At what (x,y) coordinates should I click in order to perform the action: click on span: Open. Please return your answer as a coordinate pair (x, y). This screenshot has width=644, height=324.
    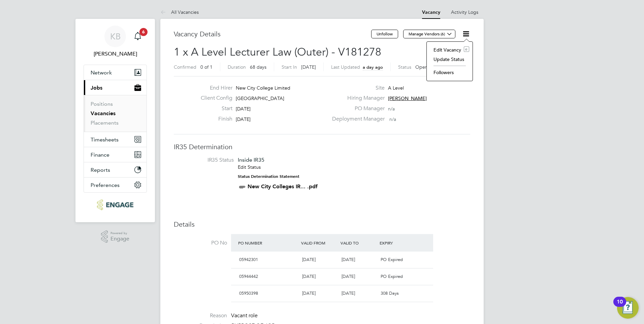
    Looking at the image, I should click on (421, 67).